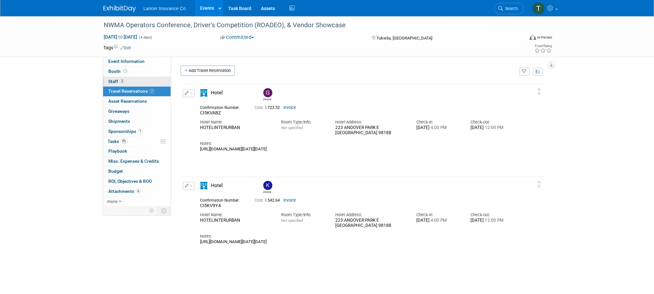 The width and height of the screenshot is (654, 294). Describe the element at coordinates (125, 71) in the screenshot. I see `span: Booth not reserved yet` at that location.